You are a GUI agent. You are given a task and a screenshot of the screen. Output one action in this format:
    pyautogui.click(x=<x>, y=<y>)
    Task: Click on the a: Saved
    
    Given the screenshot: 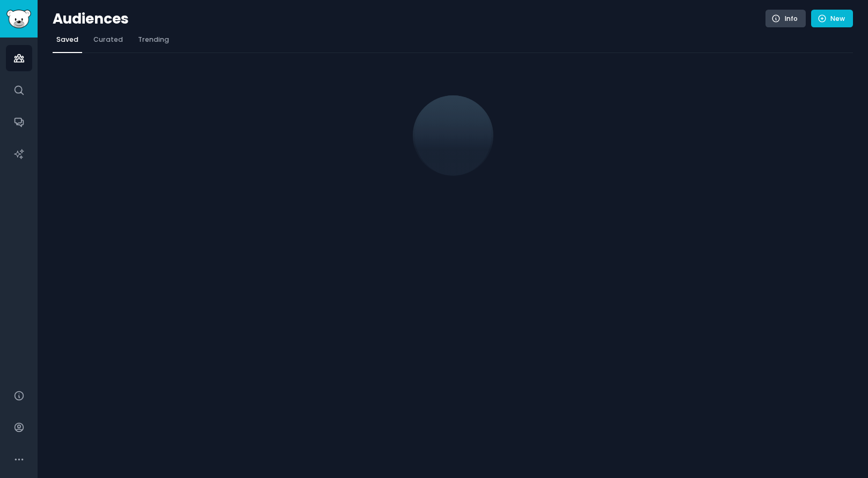 What is the action you would take?
    pyautogui.click(x=67, y=42)
    